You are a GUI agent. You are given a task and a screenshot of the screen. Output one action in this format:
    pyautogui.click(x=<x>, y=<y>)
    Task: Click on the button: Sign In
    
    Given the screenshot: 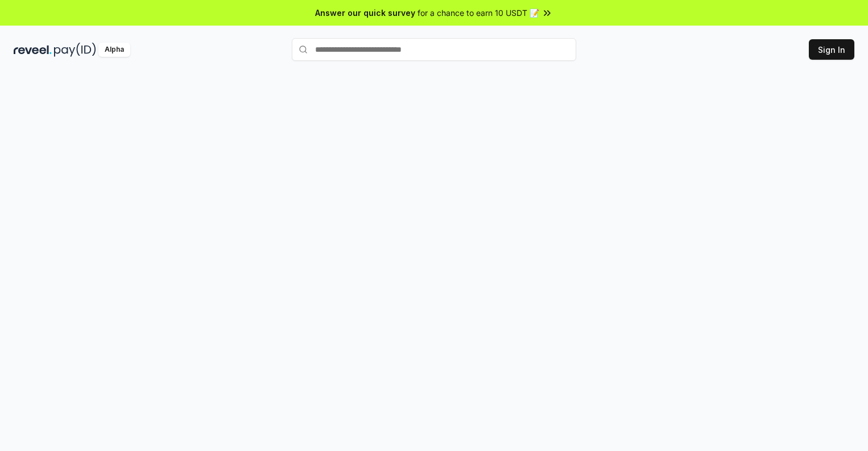 What is the action you would take?
    pyautogui.click(x=831, y=49)
    